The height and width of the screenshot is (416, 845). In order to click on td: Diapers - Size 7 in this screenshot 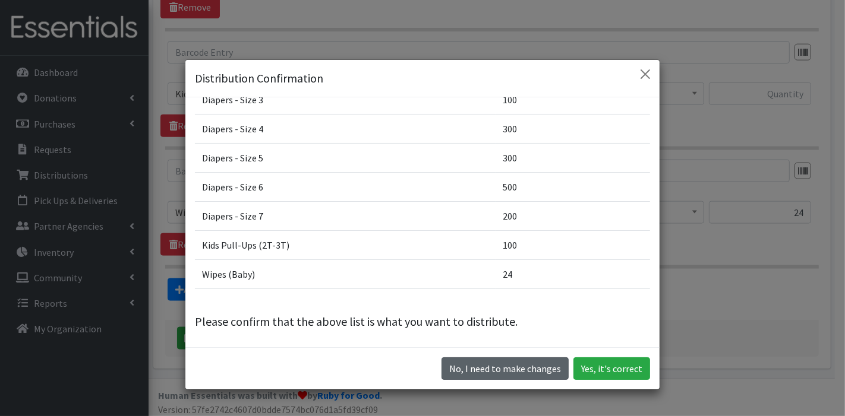, I will do `click(345, 216)`.